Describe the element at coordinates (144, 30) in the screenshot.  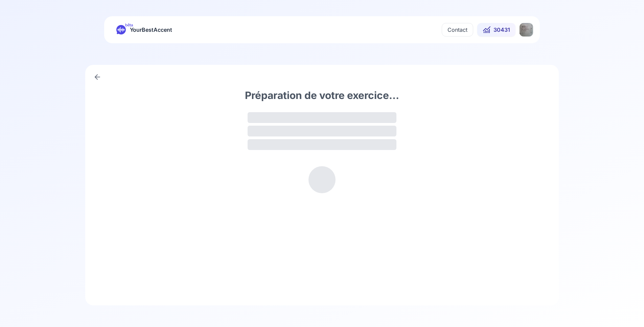
I see `a: bêtaYourBestAccent` at that location.